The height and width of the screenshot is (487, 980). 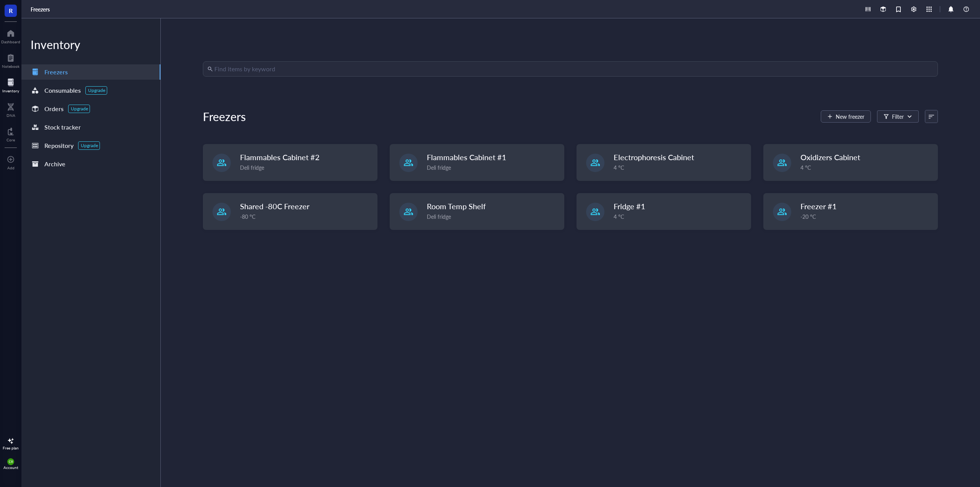 I want to click on span: Fridge #1, so click(x=629, y=206).